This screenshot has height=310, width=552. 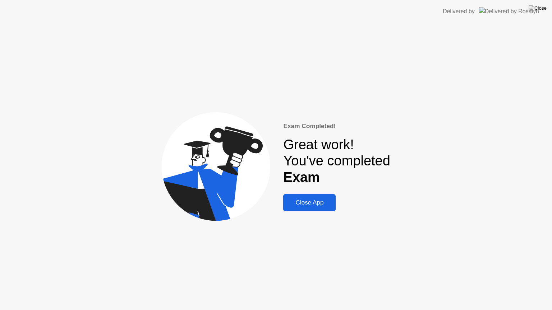 What do you see at coordinates (336, 126) in the screenshot?
I see `div: Exam Completed!` at bounding box center [336, 126].